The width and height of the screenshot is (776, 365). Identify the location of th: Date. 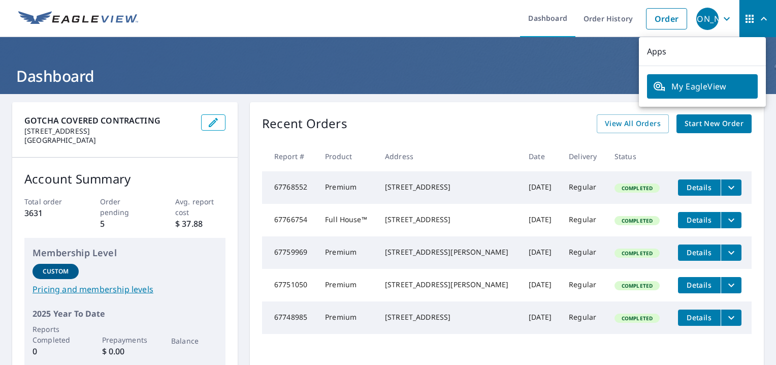
(540, 156).